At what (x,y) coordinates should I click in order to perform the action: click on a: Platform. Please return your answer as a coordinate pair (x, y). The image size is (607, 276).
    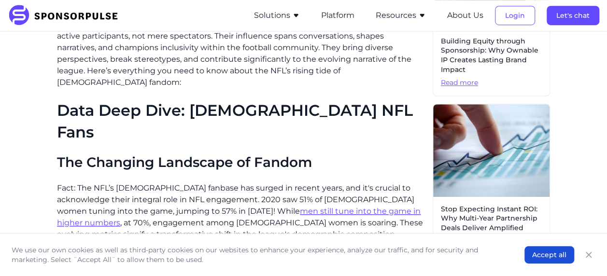
    Looking at the image, I should click on (337, 15).